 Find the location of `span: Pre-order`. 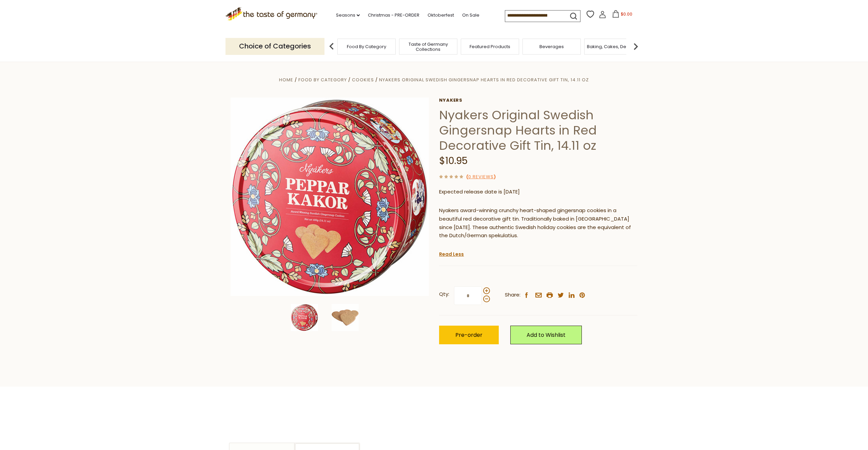

span: Pre-order is located at coordinates (469, 335).